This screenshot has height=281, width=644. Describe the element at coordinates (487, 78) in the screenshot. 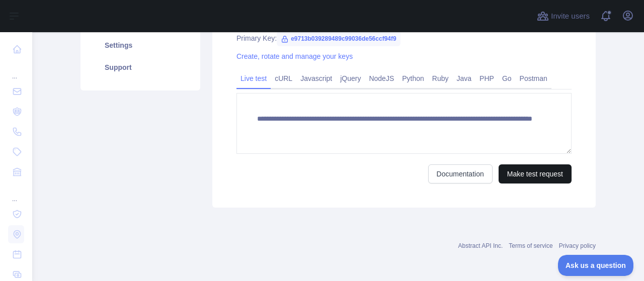

I see `a: PHP` at that location.